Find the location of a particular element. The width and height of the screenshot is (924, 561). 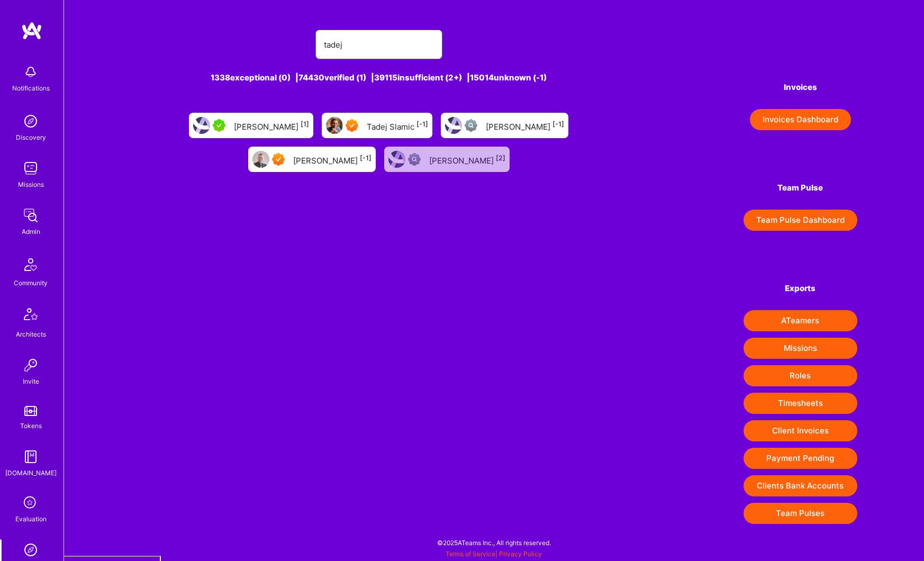

sup: [2] is located at coordinates (500, 158).